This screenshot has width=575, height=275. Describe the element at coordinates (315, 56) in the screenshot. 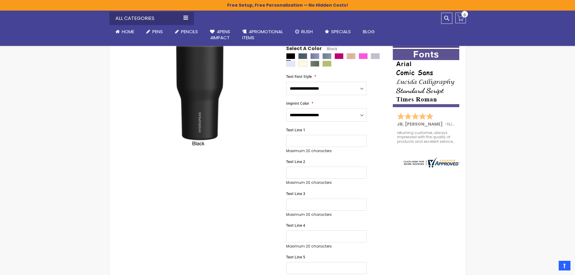

I see `div: Periwinkle Blue` at that location.